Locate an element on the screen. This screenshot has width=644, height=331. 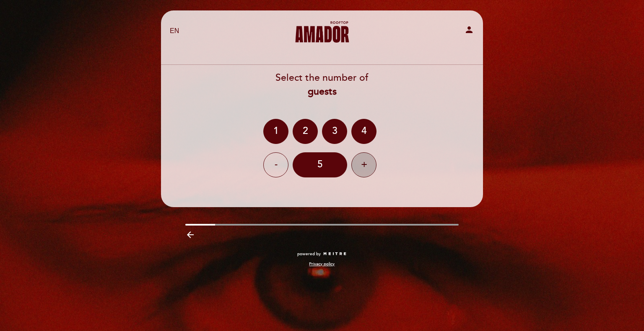
div: 5 is located at coordinates (320, 165).